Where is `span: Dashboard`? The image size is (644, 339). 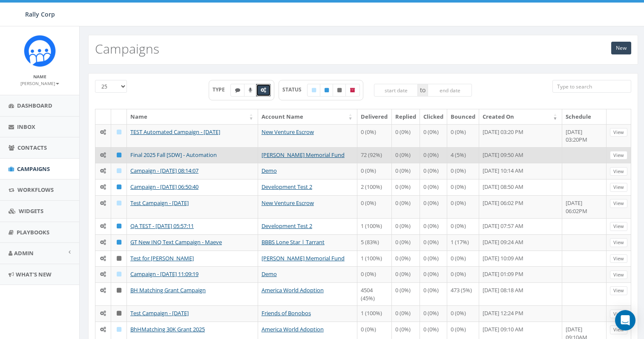 span: Dashboard is located at coordinates (34, 106).